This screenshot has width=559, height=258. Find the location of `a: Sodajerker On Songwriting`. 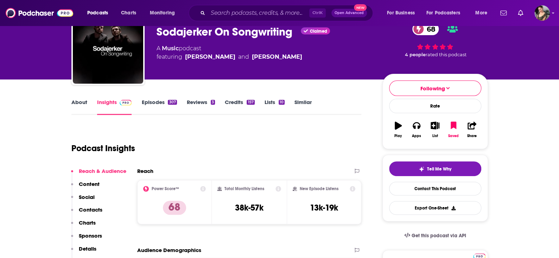

a: Sodajerker On Songwriting is located at coordinates (108, 49).